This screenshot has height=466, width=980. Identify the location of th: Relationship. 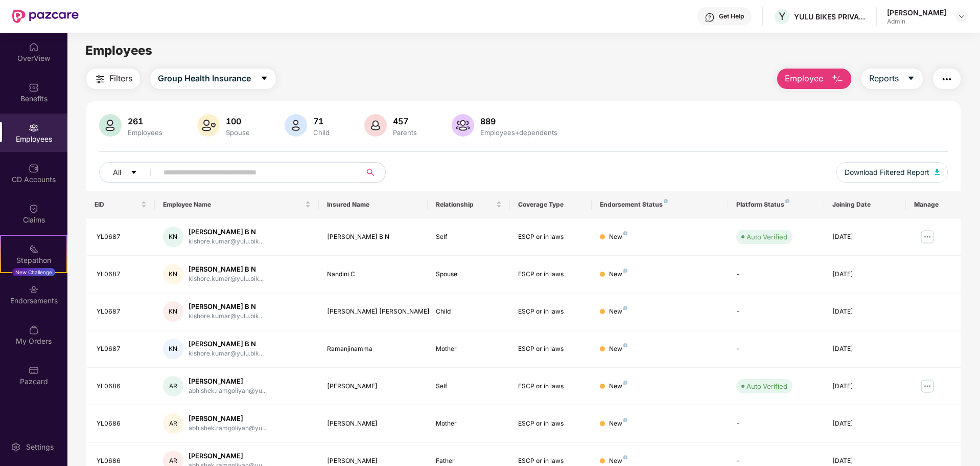
(469, 204).